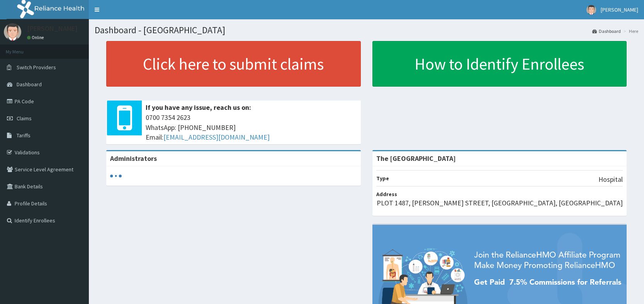 The height and width of the screenshot is (304, 644). I want to click on span: Claims, so click(24, 118).